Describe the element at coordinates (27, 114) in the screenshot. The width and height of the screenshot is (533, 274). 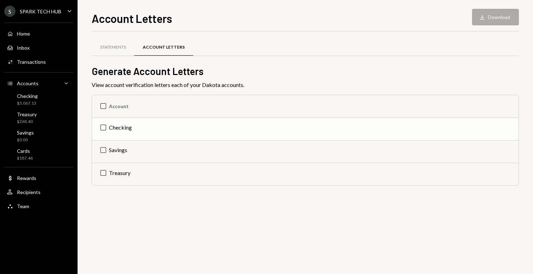
I see `div: Treasury` at that location.